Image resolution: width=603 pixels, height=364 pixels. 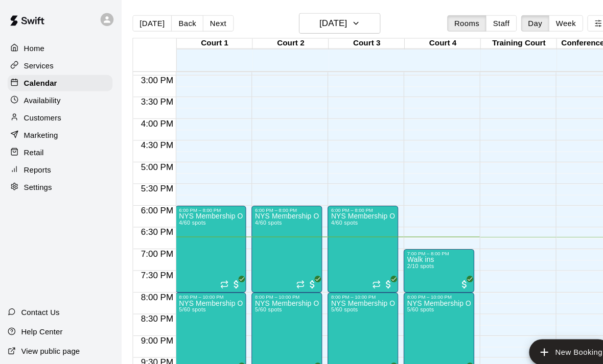 I want to click on a: Home, so click(x=57, y=45).